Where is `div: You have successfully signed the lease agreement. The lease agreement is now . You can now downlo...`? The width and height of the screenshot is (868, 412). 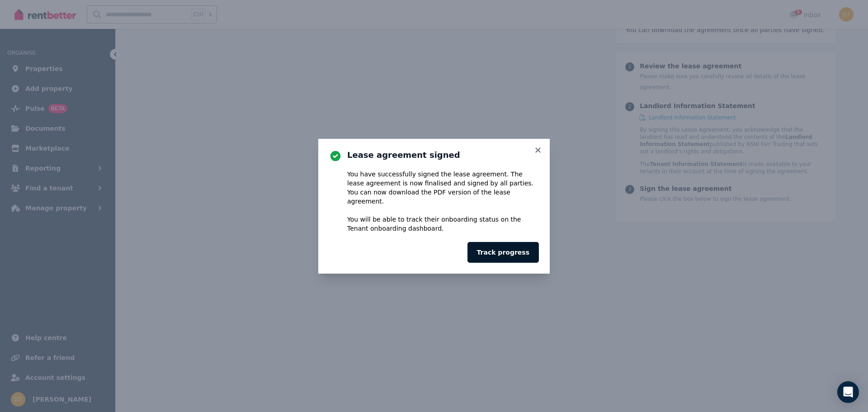
div: You have successfully signed the lease agreement. The lease agreement is now . You can now downlo... is located at coordinates (443, 201).